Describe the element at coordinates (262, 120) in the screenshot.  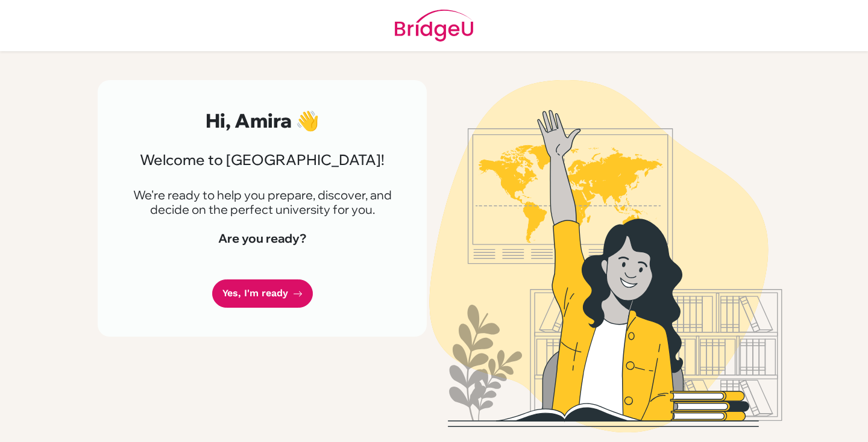
I see `h2: Hi, Amira 👋` at that location.